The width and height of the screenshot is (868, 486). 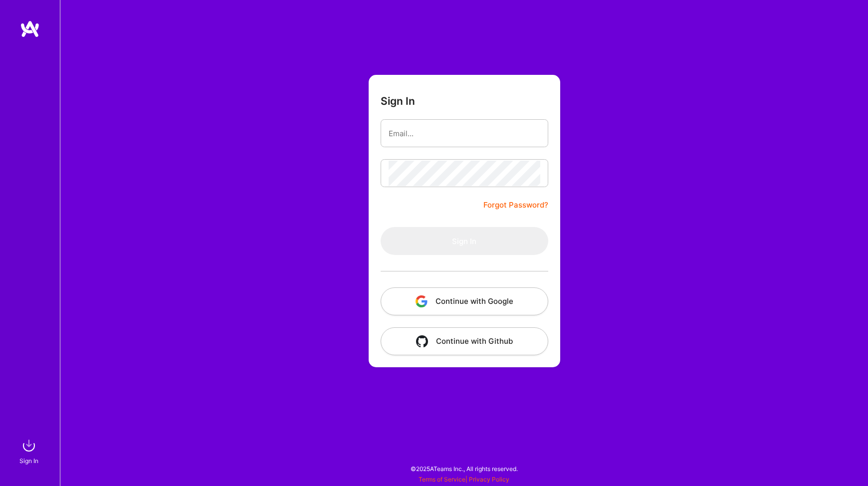 I want to click on h3: Sign In, so click(x=397, y=100).